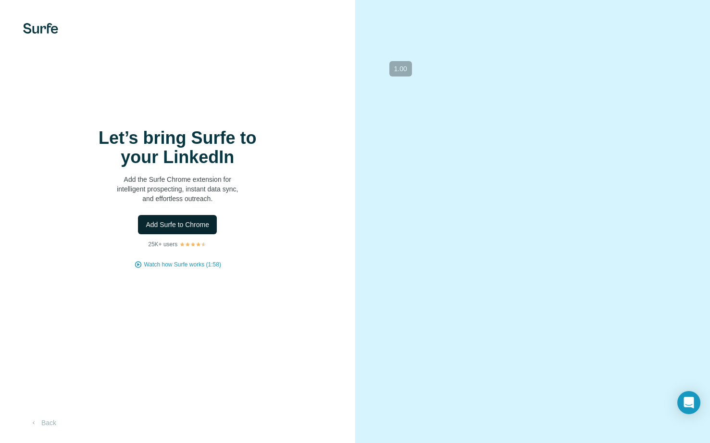  What do you see at coordinates (163, 244) in the screenshot?
I see `p: 25K+ users` at bounding box center [163, 244].